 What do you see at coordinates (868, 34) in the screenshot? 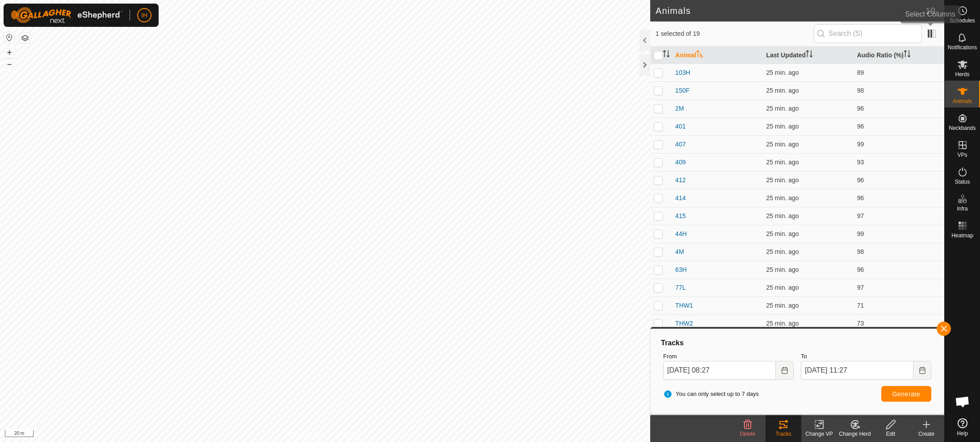
I see `input: Search (S)` at bounding box center [868, 34].